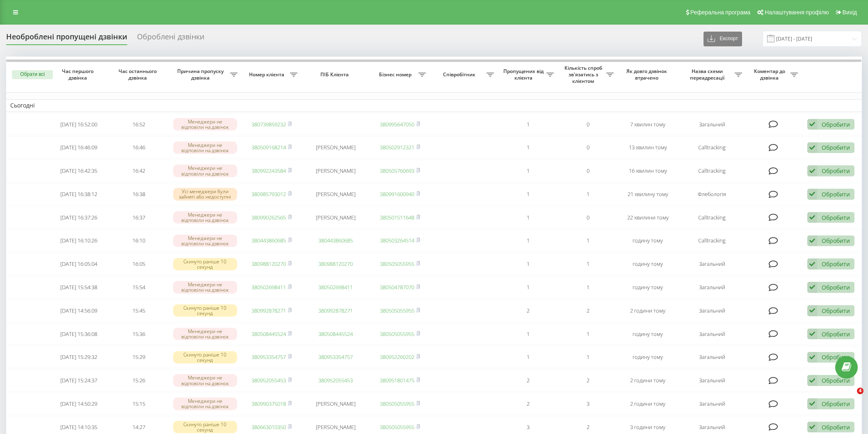  Describe the element at coordinates (201, 74) in the screenshot. I see `span: Причина пропуску дзвінка` at that location.